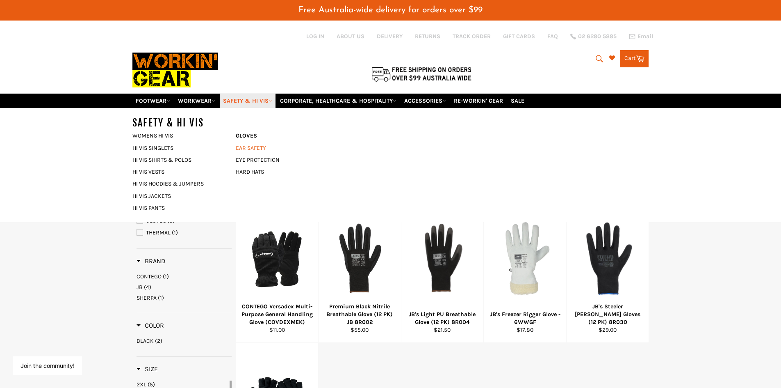 This screenshot has height=388, width=781. Describe the element at coordinates (178, 148) in the screenshot. I see `a: HI VIS SINGLETS` at that location.